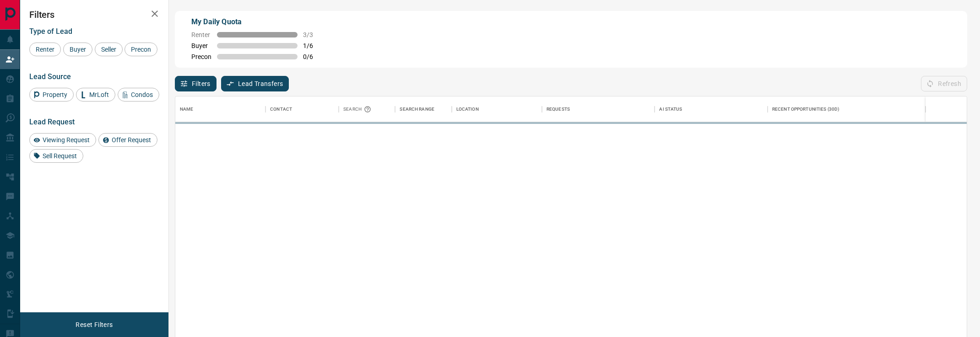 This screenshot has width=980, height=337. Describe the element at coordinates (59, 156) in the screenshot. I see `span: Sell Request` at that location.